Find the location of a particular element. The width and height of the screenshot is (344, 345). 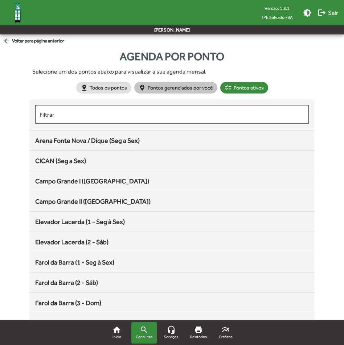

span: CICAN (Seg a Sex) is located at coordinates (61, 161).